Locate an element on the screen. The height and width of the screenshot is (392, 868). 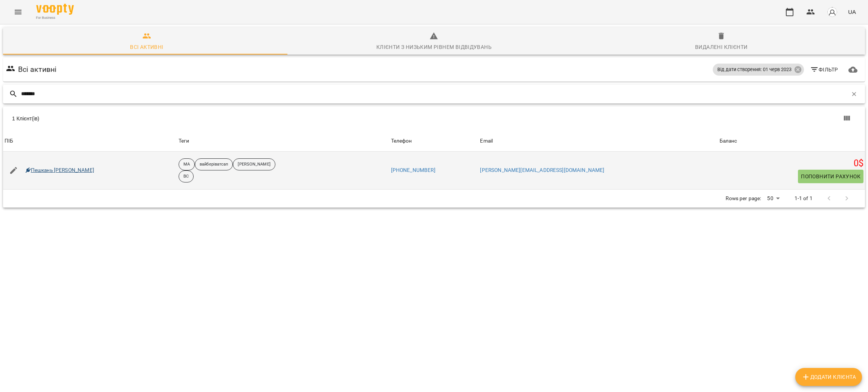
div: Всі активні is located at coordinates (147, 47).